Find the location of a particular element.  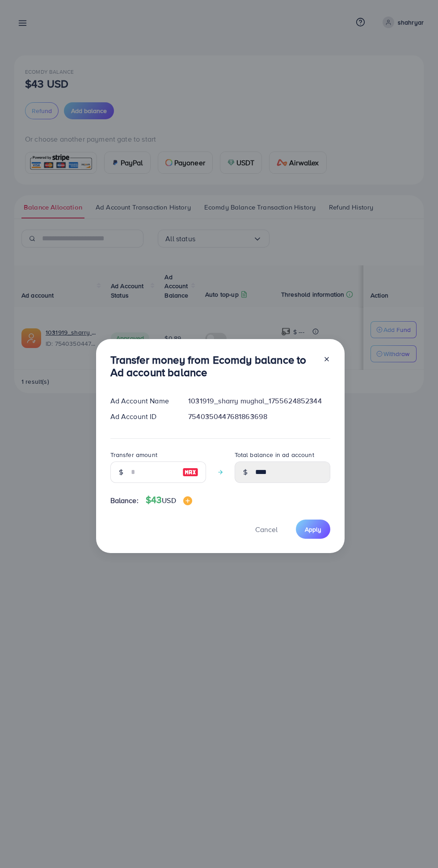

div: Ad Account ID is located at coordinates (142, 416).